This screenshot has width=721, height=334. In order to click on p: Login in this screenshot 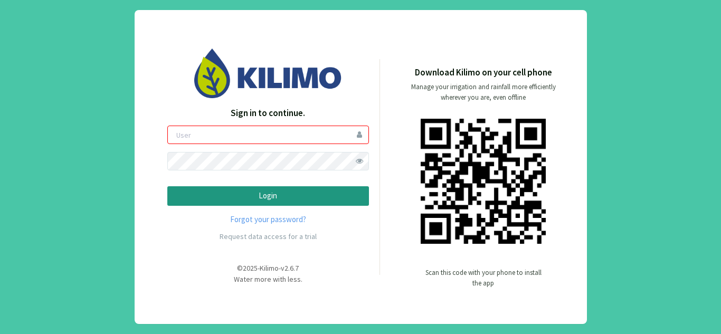, I will do `click(268, 196)`.